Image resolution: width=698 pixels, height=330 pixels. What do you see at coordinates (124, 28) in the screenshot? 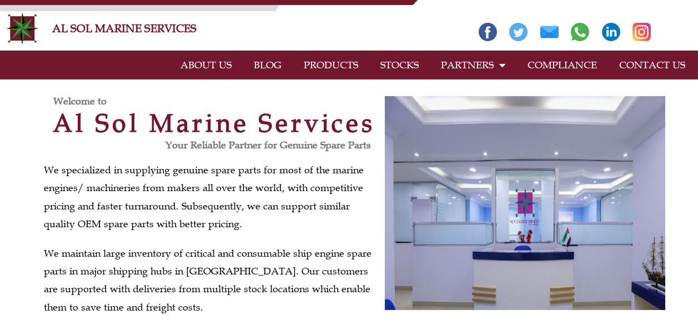
I see `a: AL SOL MARINE SERVICES` at bounding box center [124, 28].